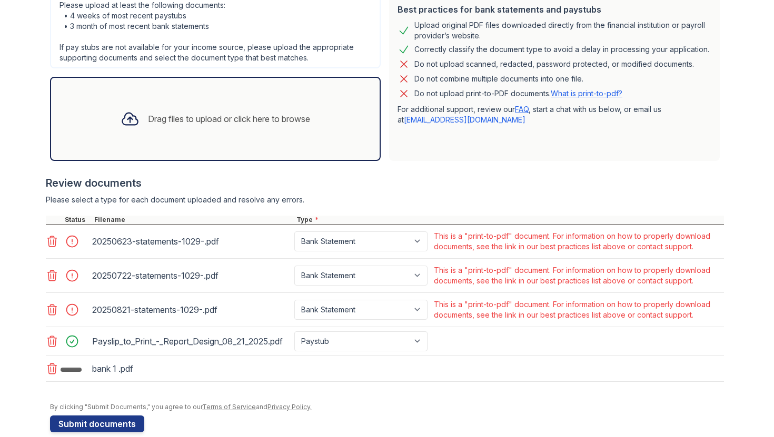 This screenshot has width=774, height=437. I want to click on button: Submit documents, so click(97, 424).